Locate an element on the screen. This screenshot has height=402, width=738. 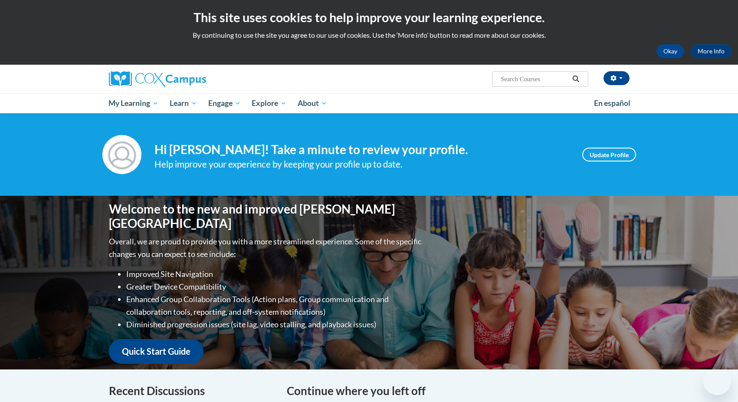
span: En español is located at coordinates (612, 103).